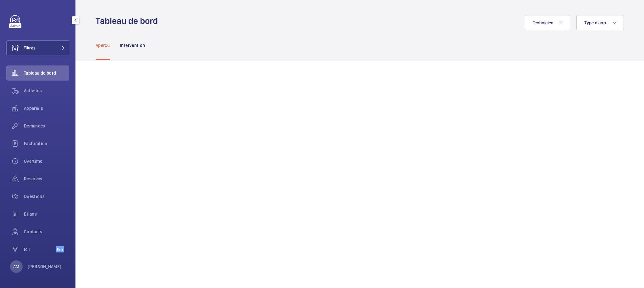 This screenshot has height=288, width=644. What do you see at coordinates (46, 144) in the screenshot?
I see `span: Facturation` at bounding box center [46, 144].